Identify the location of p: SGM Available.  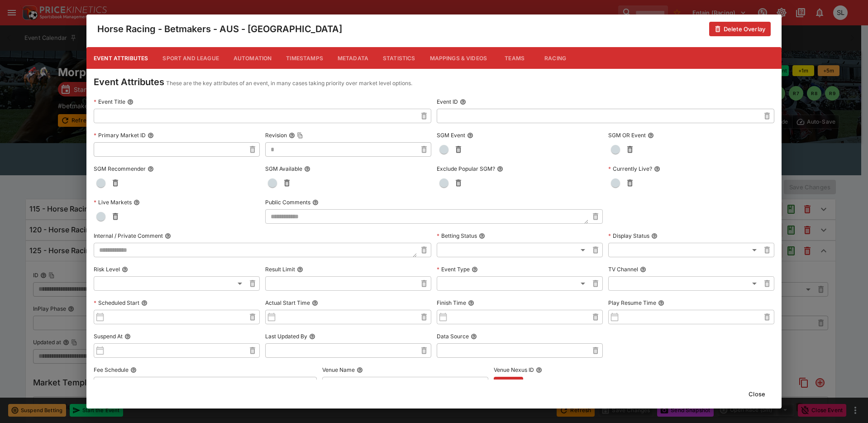
(284, 169).